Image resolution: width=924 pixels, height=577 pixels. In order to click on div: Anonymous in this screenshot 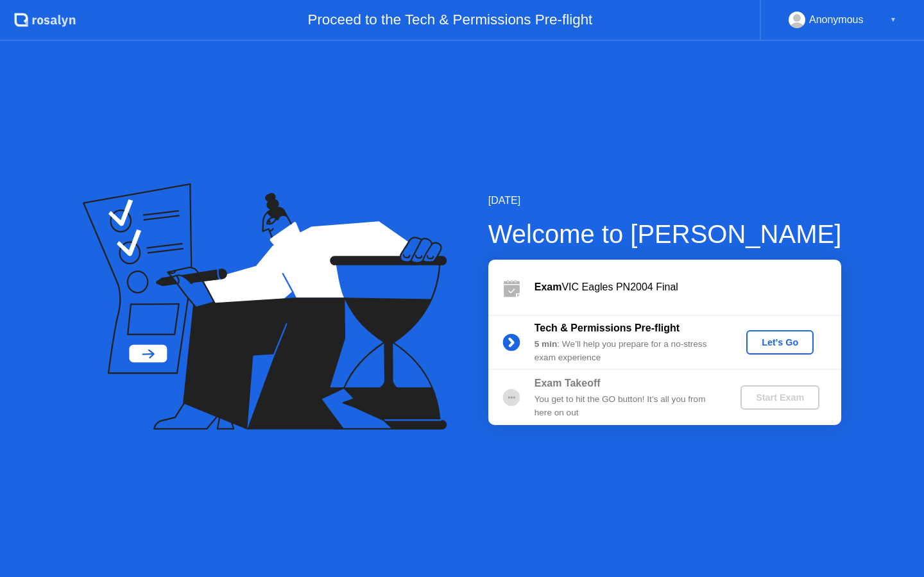, I will do `click(836, 20)`.